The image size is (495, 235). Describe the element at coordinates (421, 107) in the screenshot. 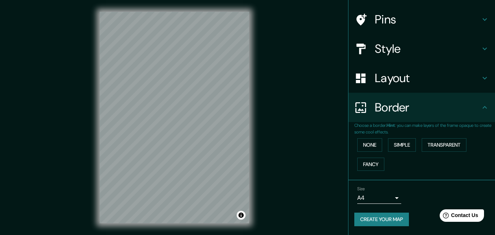

I see `div: Border` at that location.